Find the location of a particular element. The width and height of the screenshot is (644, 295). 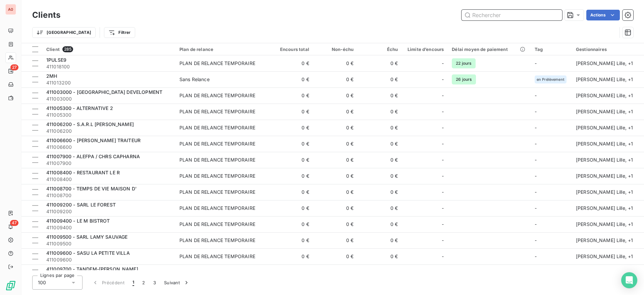

div: Limite d’encours is located at coordinates (425, 49).